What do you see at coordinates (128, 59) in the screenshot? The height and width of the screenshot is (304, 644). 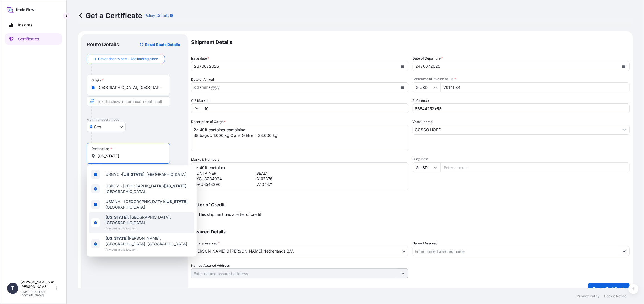 I see `span: Cover door to port - Add loading place` at bounding box center [128, 59].